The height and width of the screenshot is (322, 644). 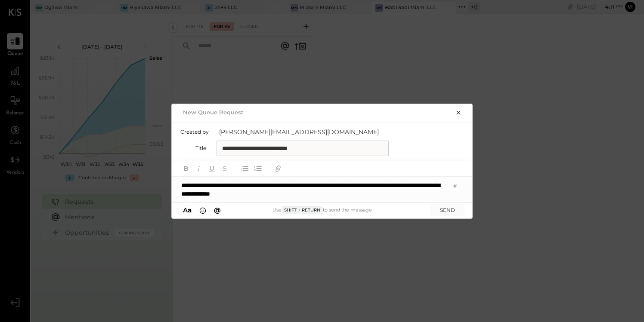 I want to click on button: Aa, so click(x=187, y=210).